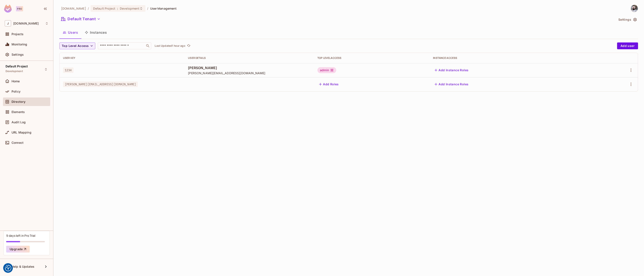  What do you see at coordinates (23, 267) in the screenshot?
I see `span: Help & Updates` at bounding box center [23, 267].